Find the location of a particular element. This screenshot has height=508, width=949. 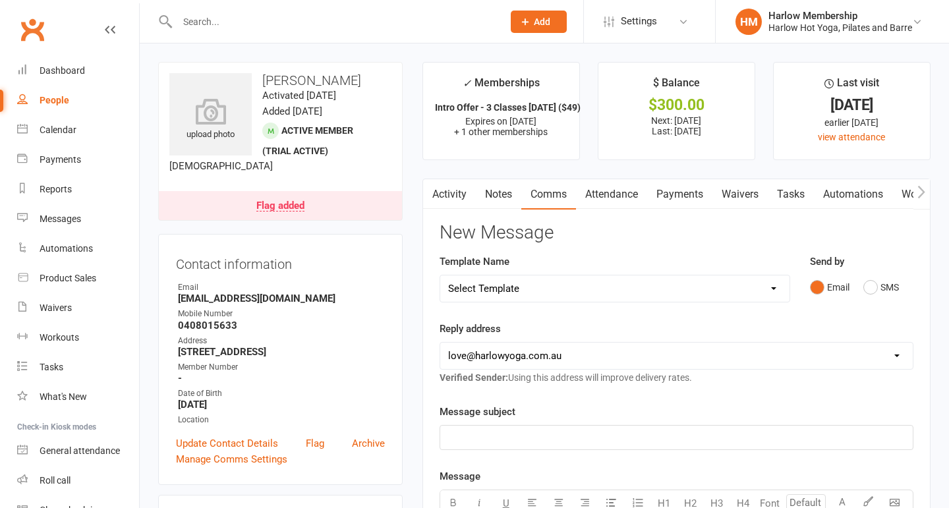

a: Attendance is located at coordinates (611, 194).